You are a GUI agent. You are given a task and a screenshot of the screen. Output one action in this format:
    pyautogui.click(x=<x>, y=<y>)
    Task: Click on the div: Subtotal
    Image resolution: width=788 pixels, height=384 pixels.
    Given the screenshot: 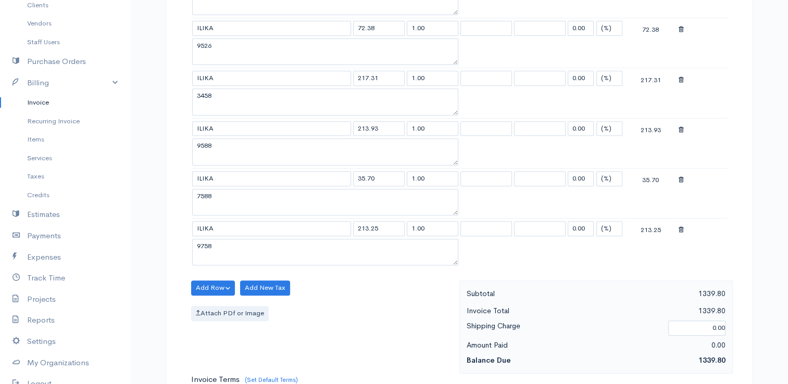 What is the action you would take?
    pyautogui.click(x=529, y=294)
    